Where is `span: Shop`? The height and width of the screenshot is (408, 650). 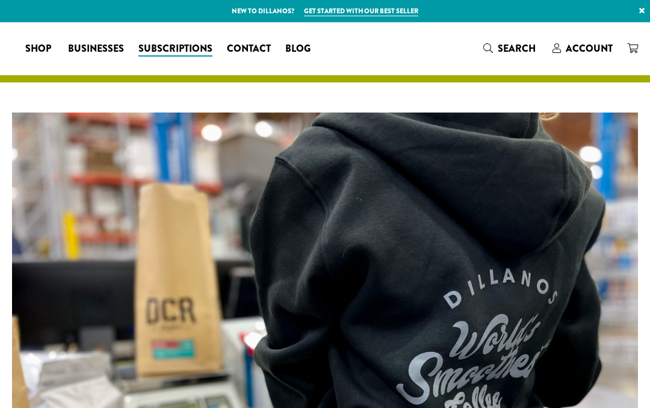
span: Shop is located at coordinates (38, 49).